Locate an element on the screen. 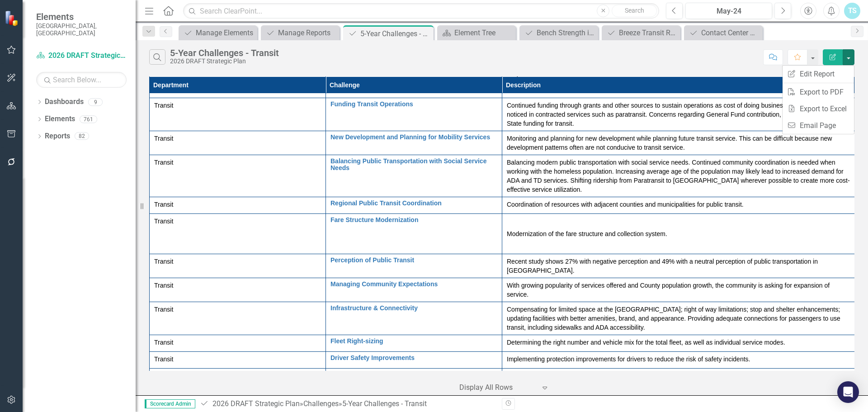 The height and width of the screenshot is (412, 868). a: Funding Transit Operations is located at coordinates (414, 104).